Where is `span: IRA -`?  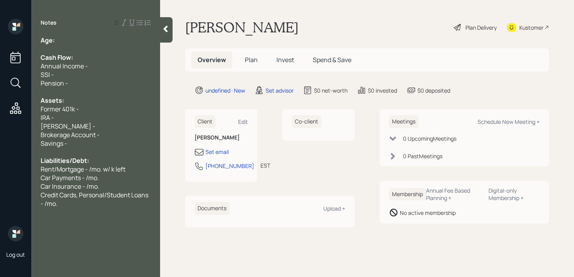
span: IRA - is located at coordinates (47, 117).